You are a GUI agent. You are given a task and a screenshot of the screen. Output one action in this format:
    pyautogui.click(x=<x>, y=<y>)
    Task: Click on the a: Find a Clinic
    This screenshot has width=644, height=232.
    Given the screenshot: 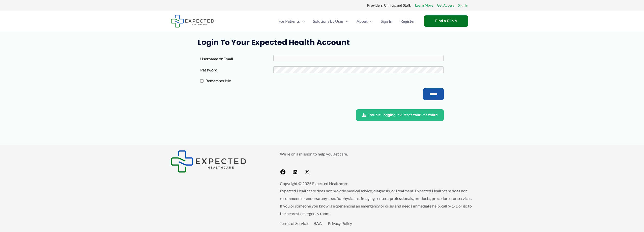 What is the action you would take?
    pyautogui.click(x=446, y=21)
    